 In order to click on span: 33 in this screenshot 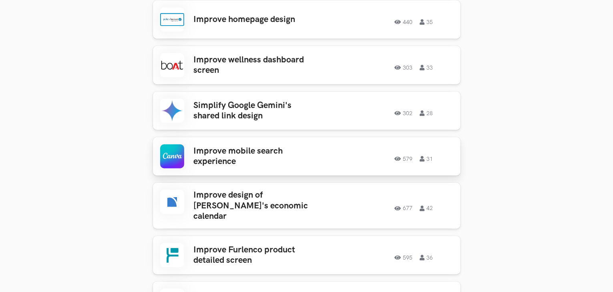, I will do `click(426, 68)`.